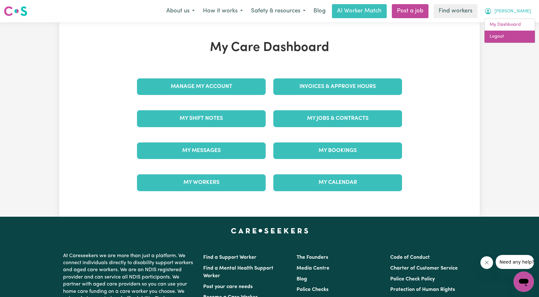 The image size is (539, 297). I want to click on button: About us, so click(180, 11).